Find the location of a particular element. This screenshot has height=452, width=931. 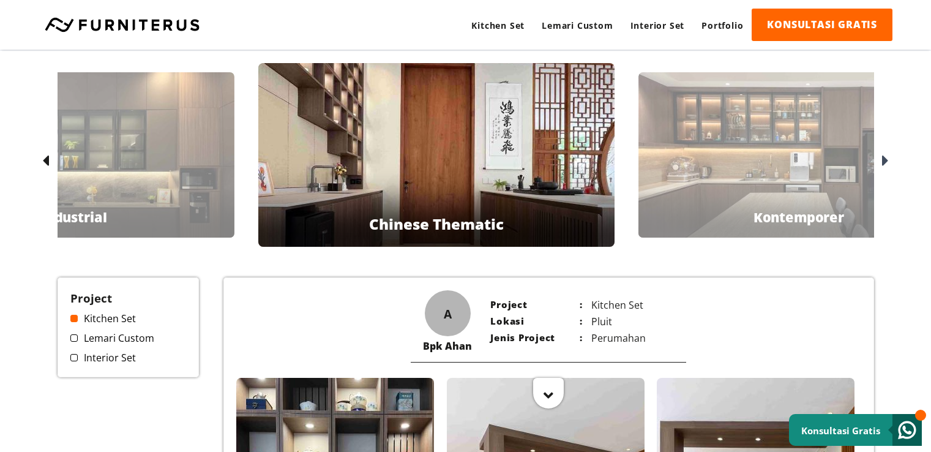

p: Industrial is located at coordinates (74, 217).